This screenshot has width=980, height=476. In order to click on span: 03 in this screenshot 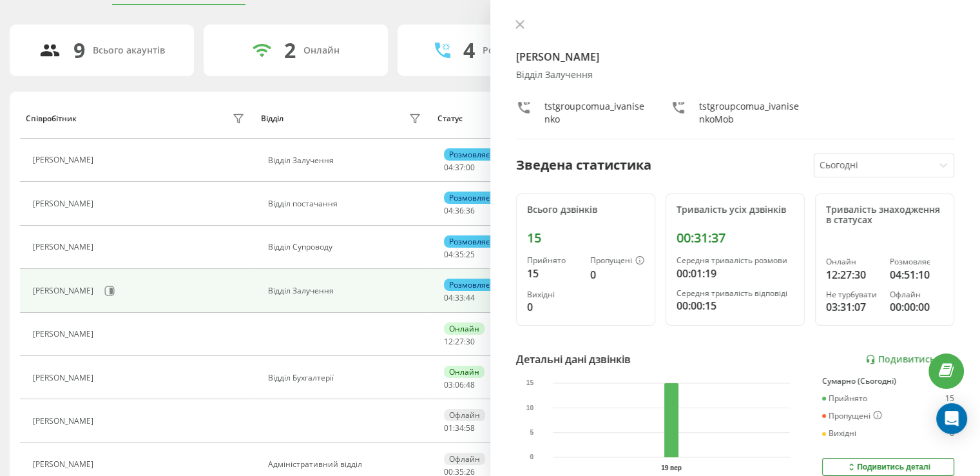, I will do `click(449, 384)`.